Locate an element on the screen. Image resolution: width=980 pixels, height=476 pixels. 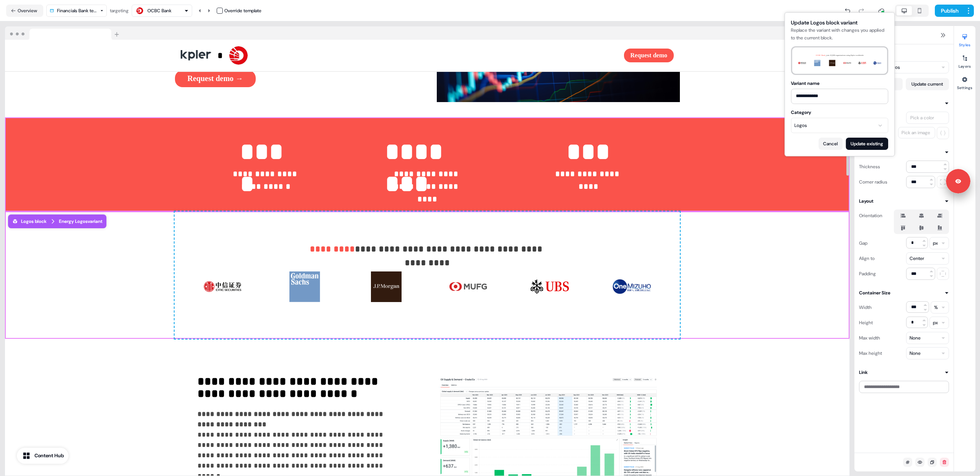
div: Variant name is located at coordinates (840, 83).